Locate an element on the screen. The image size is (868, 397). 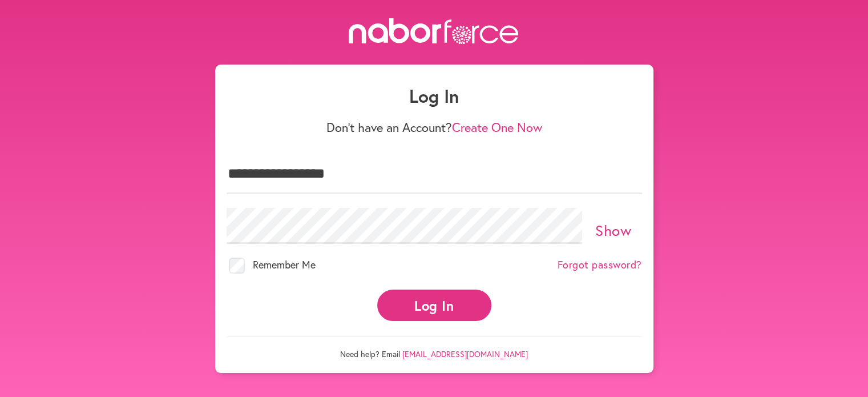
p: Don't have an Account? is located at coordinates (435, 128).